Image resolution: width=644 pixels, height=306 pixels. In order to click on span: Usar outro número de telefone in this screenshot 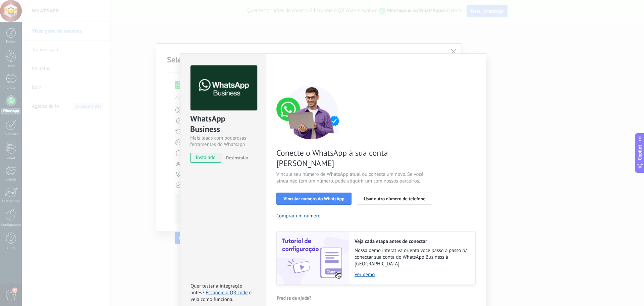, I will do `click(395, 198)`.